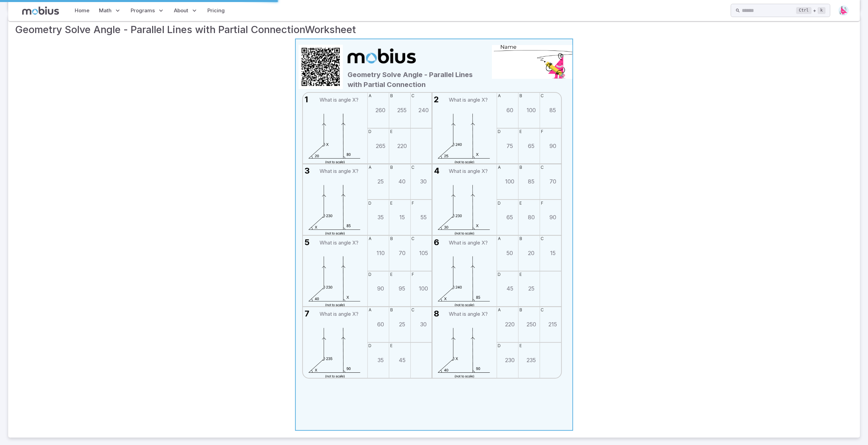 This screenshot has width=868, height=445. Describe the element at coordinates (307, 171) in the screenshot. I see `span: 3` at that location.